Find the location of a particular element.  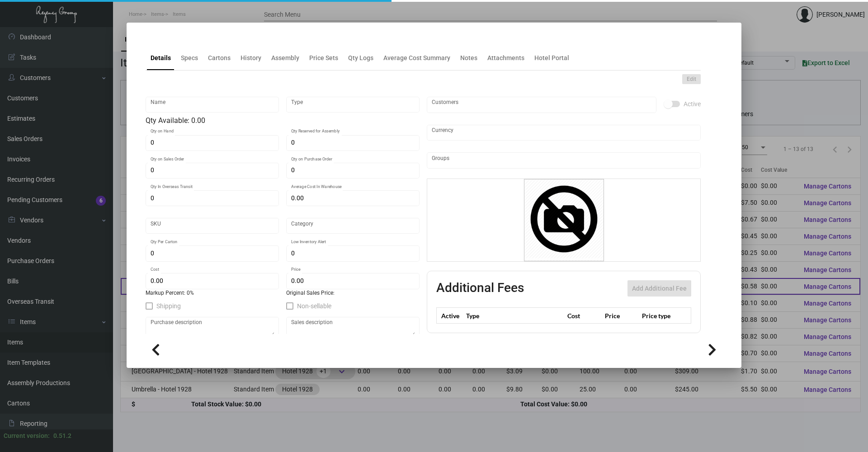

div: Attachments is located at coordinates (506, 58).